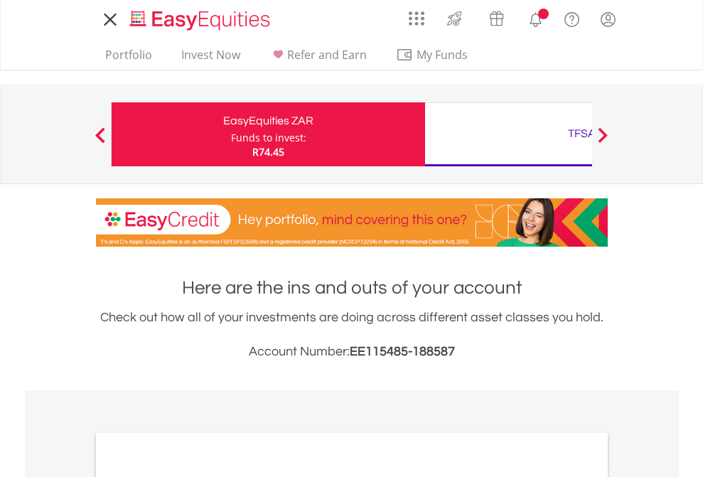  What do you see at coordinates (442, 55) in the screenshot?
I see `span: My Funds` at bounding box center [442, 55].